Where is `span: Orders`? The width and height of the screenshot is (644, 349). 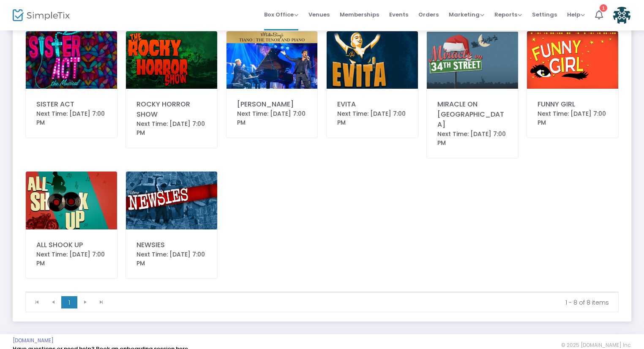 span: Orders is located at coordinates (428, 14).